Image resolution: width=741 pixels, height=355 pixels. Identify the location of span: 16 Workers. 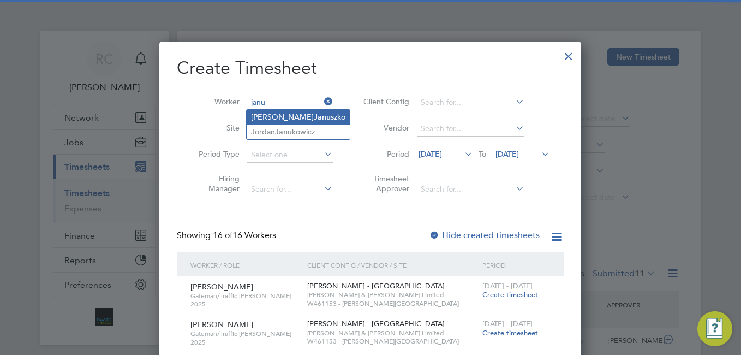
(245, 235).